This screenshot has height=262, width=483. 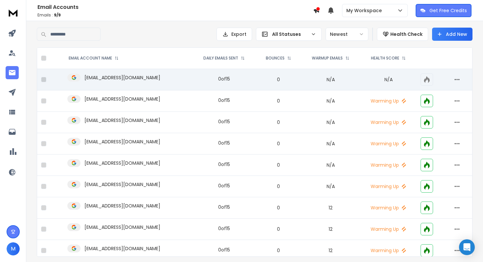 I want to click on span: M, so click(x=13, y=249).